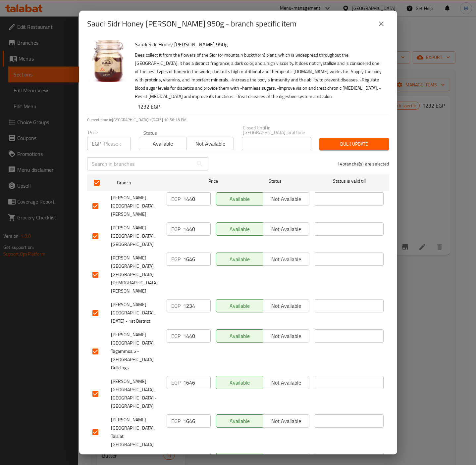 The image size is (476, 465). What do you see at coordinates (108, 61) in the screenshot?
I see `img: Saudi Sidr Honey Kalbas 950g` at bounding box center [108, 61].